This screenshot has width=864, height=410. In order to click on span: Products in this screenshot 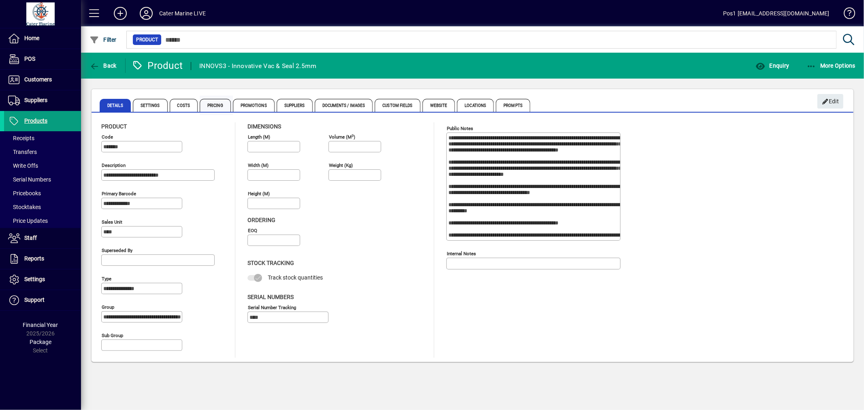, I will do `click(36, 121)`.